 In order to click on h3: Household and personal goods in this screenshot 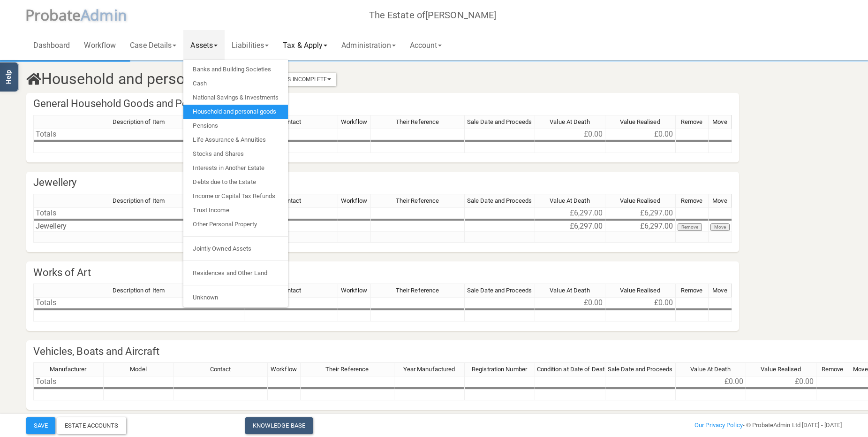, I will do `click(365, 79)`.